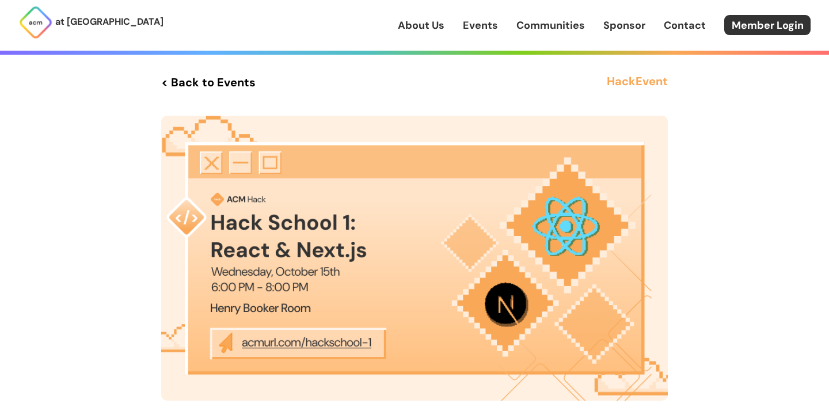  What do you see at coordinates (624, 25) in the screenshot?
I see `a: Sponsor` at bounding box center [624, 25].